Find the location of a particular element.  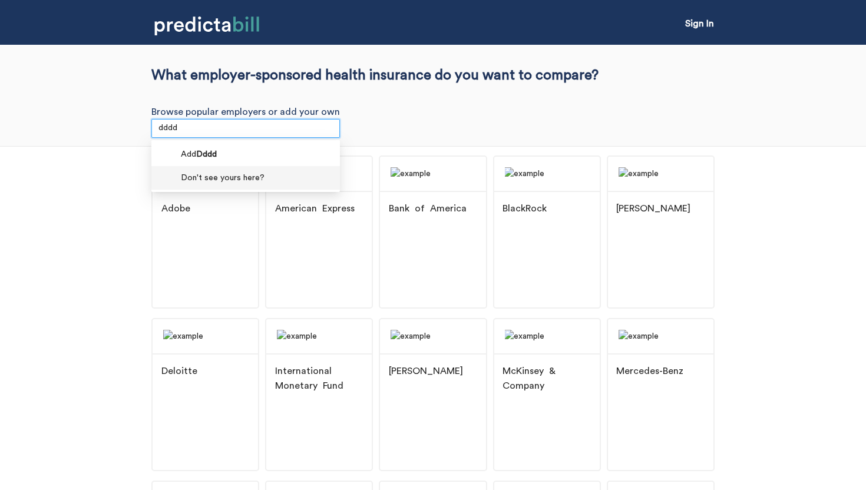

p: What employer-sponsored health insurance do you want to compare? is located at coordinates (433, 75).